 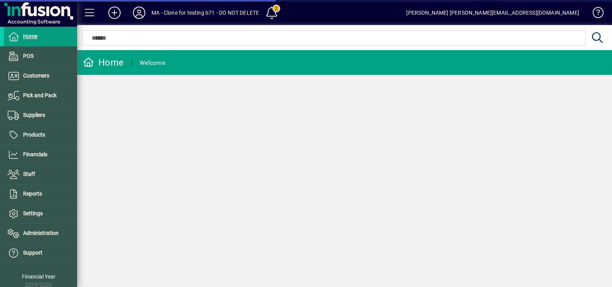 What do you see at coordinates (29, 174) in the screenshot?
I see `span: Staff` at bounding box center [29, 174].